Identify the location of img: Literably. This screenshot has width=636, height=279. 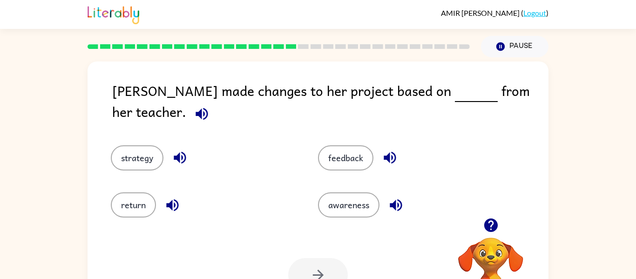
(113, 14).